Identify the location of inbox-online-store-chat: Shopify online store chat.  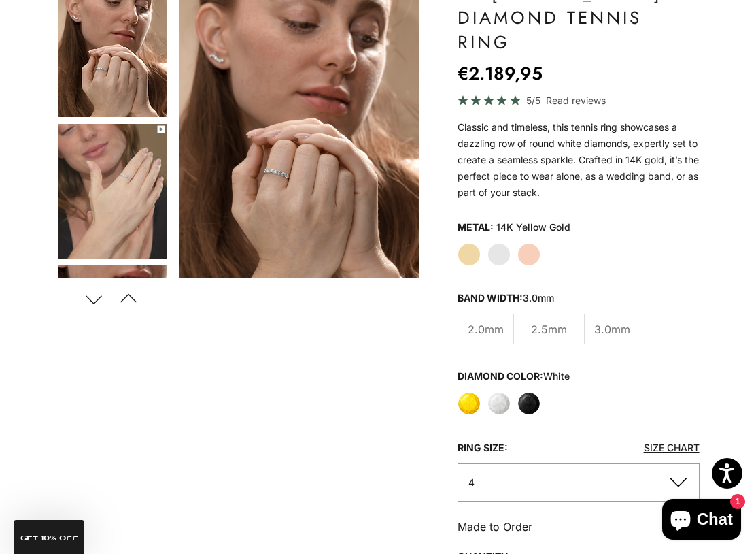
(702, 521).